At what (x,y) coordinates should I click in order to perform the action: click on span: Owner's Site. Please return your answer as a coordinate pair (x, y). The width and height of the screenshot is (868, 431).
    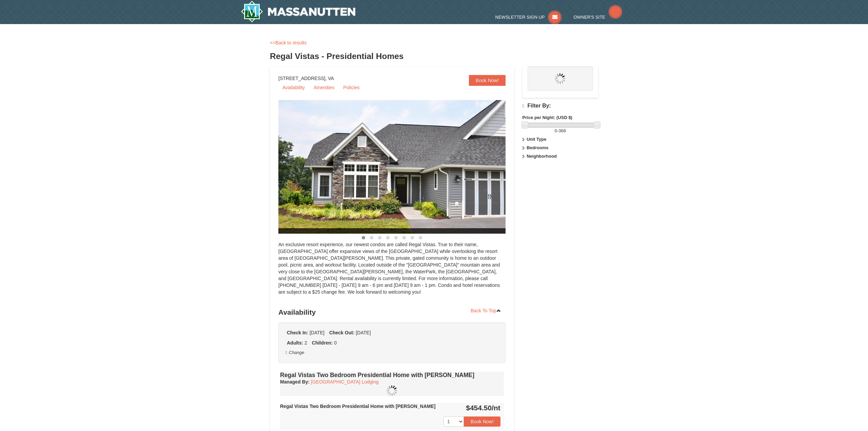
    Looking at the image, I should click on (590, 17).